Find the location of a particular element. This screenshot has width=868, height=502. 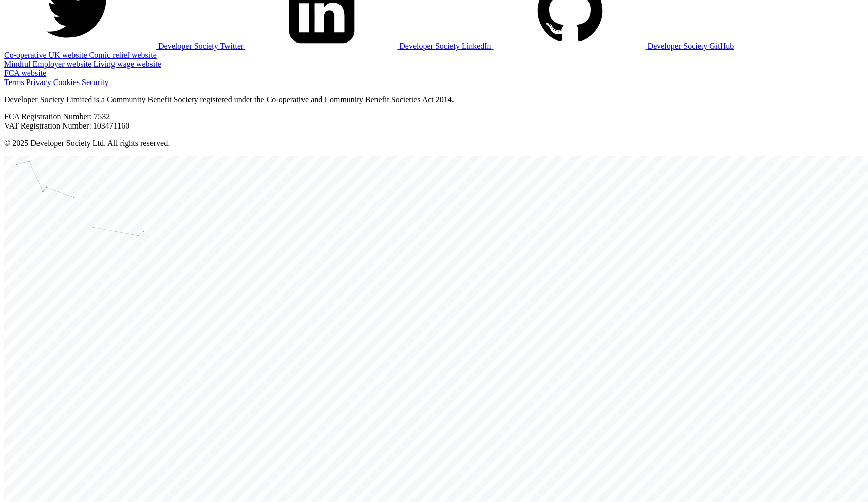

a: Comic relief website is located at coordinates (123, 54).